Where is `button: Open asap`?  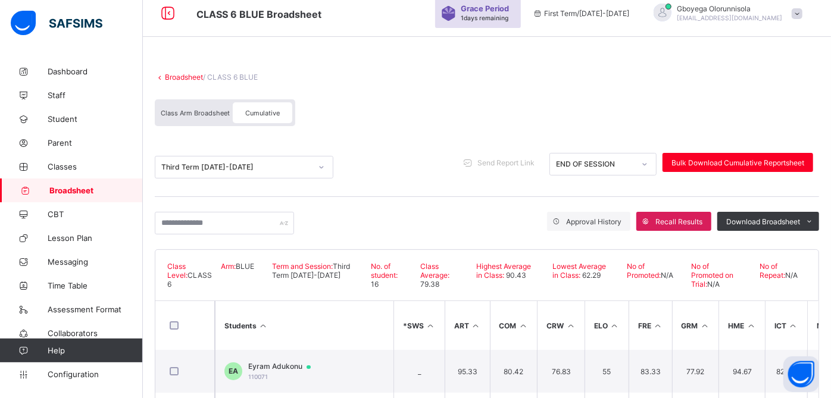 button: Open asap is located at coordinates (801, 374).